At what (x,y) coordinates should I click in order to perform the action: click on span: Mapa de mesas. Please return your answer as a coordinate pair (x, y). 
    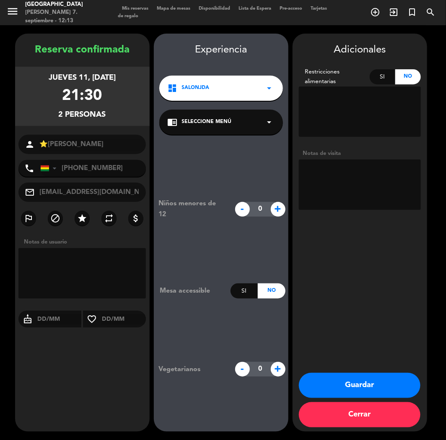
    Looking at the image, I should click on (174, 8).